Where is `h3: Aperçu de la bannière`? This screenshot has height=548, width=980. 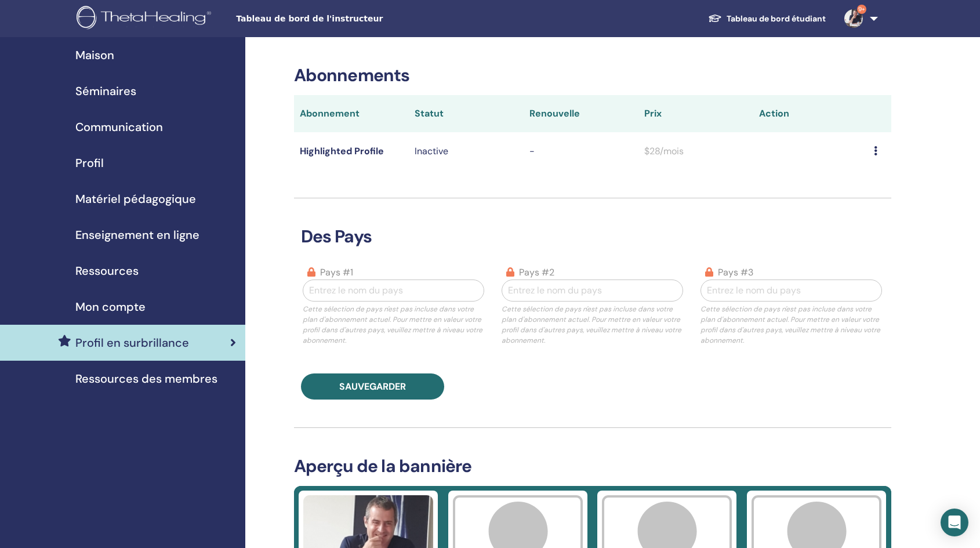
h3: Aperçu de la bannière is located at coordinates (593, 467).